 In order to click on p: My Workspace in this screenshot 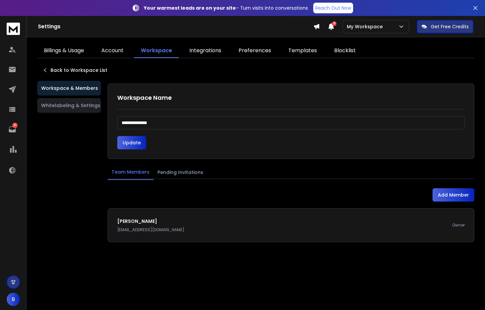, I will do `click(366, 27)`.